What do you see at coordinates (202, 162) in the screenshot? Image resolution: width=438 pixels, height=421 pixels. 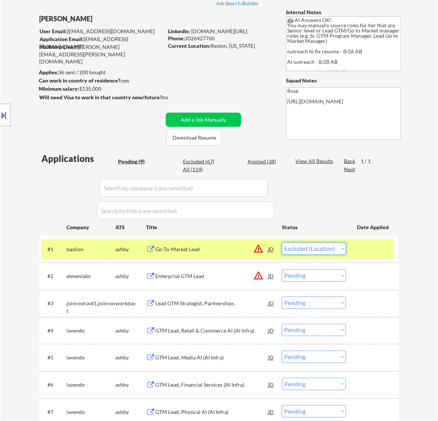 I see `div: Excluded (67)` at bounding box center [202, 162].